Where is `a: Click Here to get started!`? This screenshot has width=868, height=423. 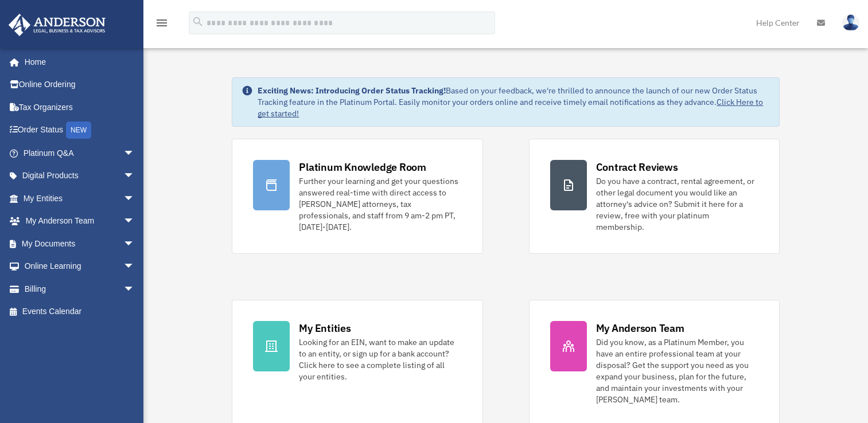
a: Click Here to get started! is located at coordinates (510, 108).